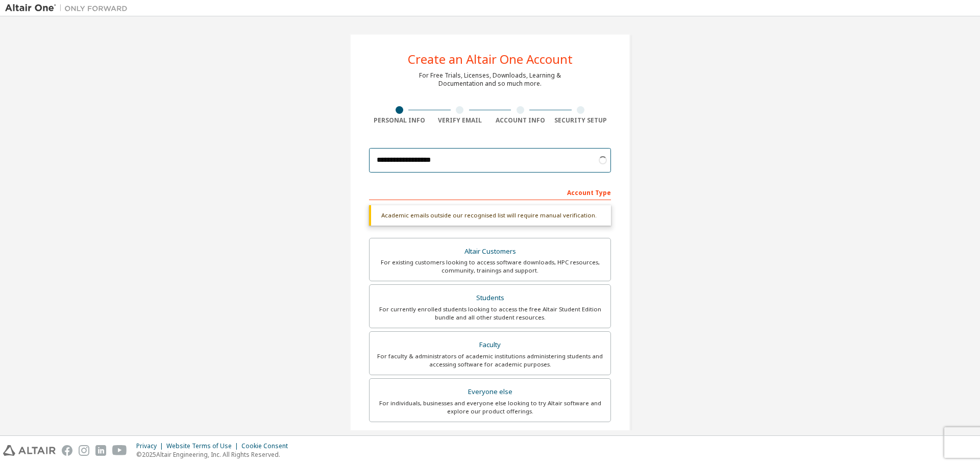 This screenshot has width=980, height=465. I want to click on div: Everyone else, so click(490, 392).